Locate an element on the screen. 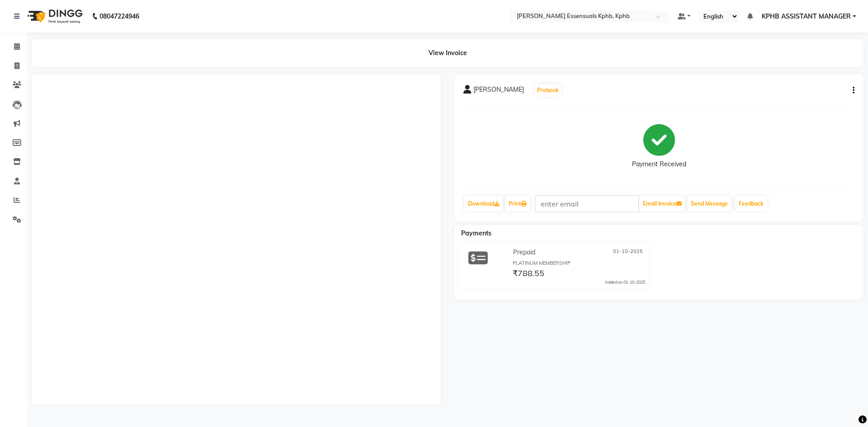  span: ₹788.55 is located at coordinates (528, 274).